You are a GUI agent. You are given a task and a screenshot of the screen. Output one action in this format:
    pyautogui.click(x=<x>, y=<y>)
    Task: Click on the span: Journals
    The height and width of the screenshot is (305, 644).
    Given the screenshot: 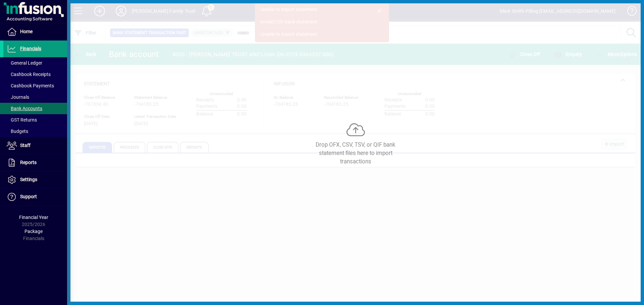 What is the action you would take?
    pyautogui.click(x=18, y=97)
    